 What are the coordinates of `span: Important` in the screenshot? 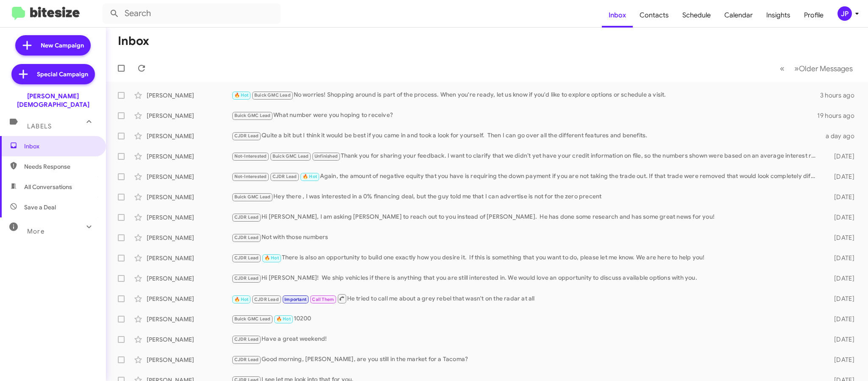 It's located at (296, 299).